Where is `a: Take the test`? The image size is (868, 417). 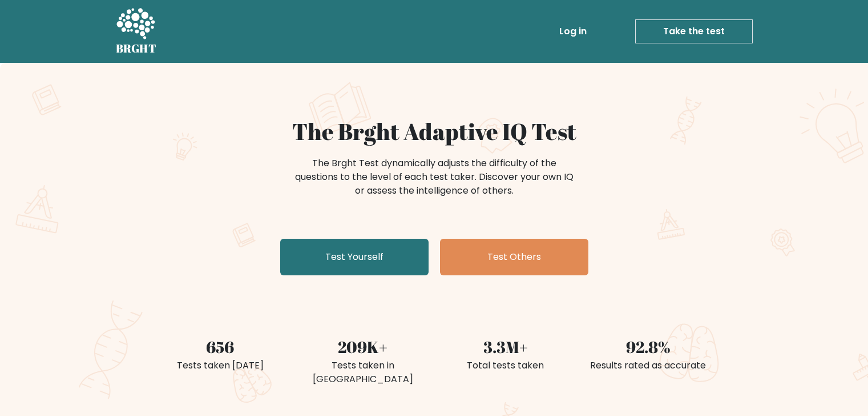
a: Take the test is located at coordinates (694, 32).